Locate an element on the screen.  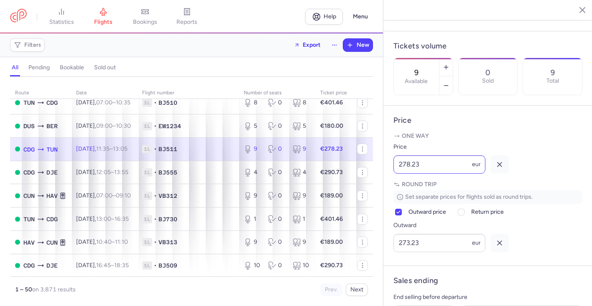
span: Outward price is located at coordinates (427, 212).